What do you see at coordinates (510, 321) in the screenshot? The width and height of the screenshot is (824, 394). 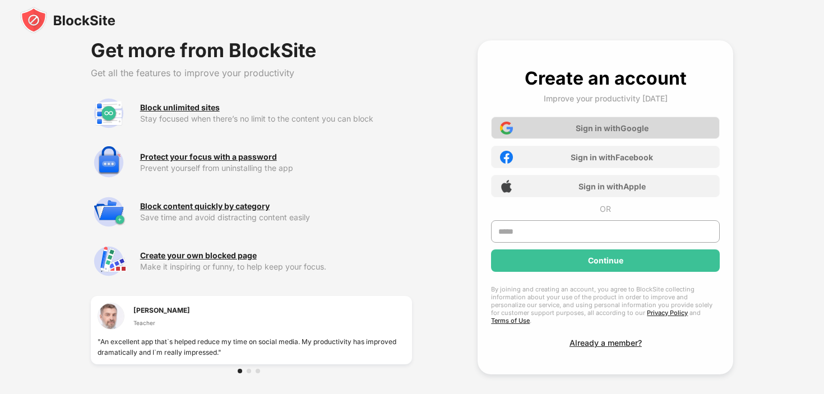 I see `a: Terms of Use` at bounding box center [510, 321].